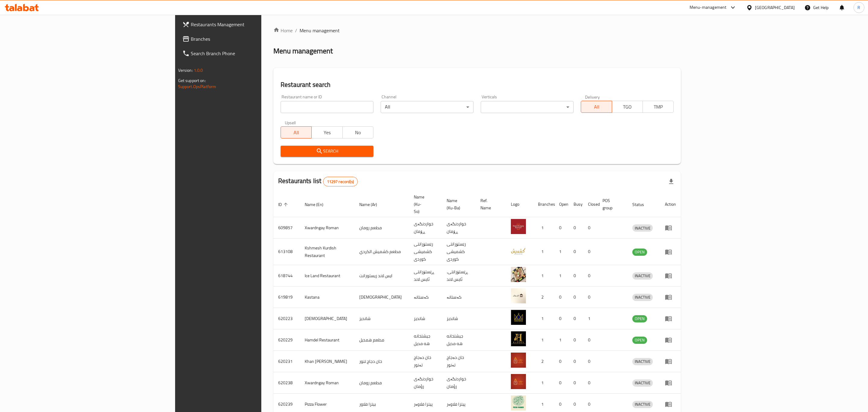 This screenshot has height=412, width=868. What do you see at coordinates (671, 182) in the screenshot?
I see `div: Export file` at bounding box center [671, 182].